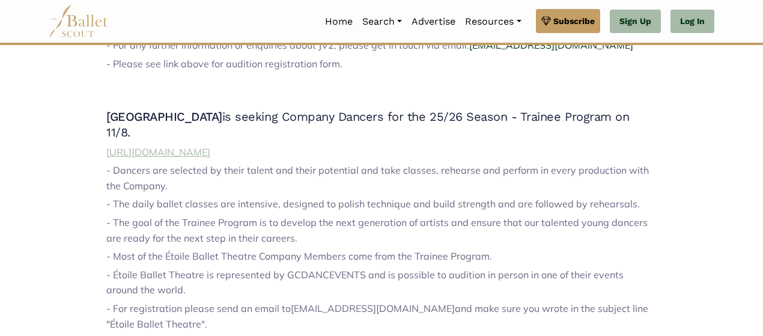  What do you see at coordinates (299, 256) in the screenshot?
I see `span: - Most of the Étoile Ballet Theatre Company Members come from the Trainee Program.` at bounding box center [299, 256].